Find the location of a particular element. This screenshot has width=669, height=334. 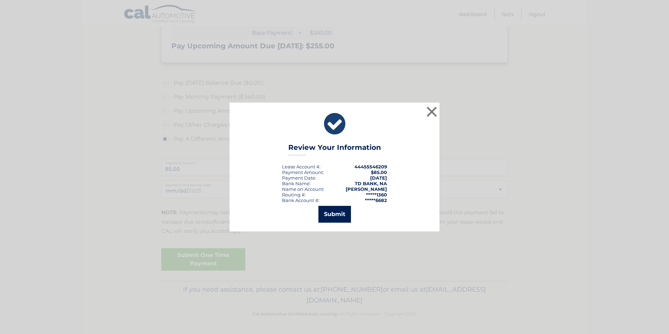

div: Name on Account: is located at coordinates (303, 189).